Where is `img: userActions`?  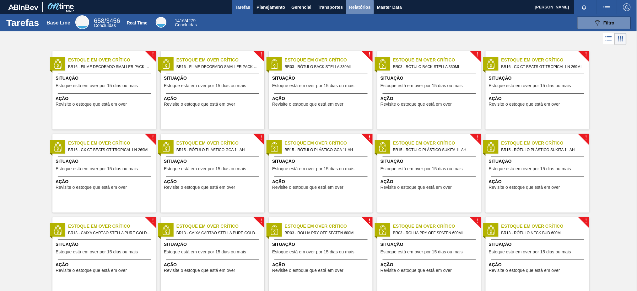
img: userActions is located at coordinates (607, 7).